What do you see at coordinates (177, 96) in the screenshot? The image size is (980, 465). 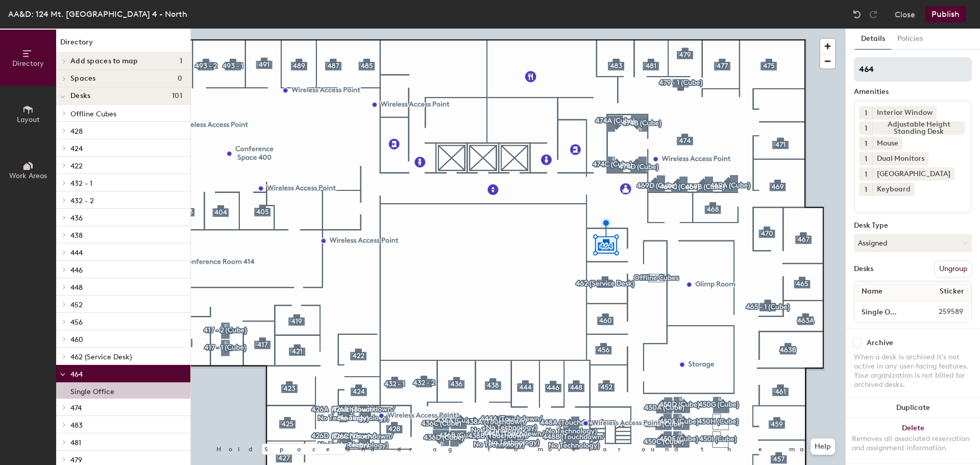 I see `span: 101` at bounding box center [177, 96].